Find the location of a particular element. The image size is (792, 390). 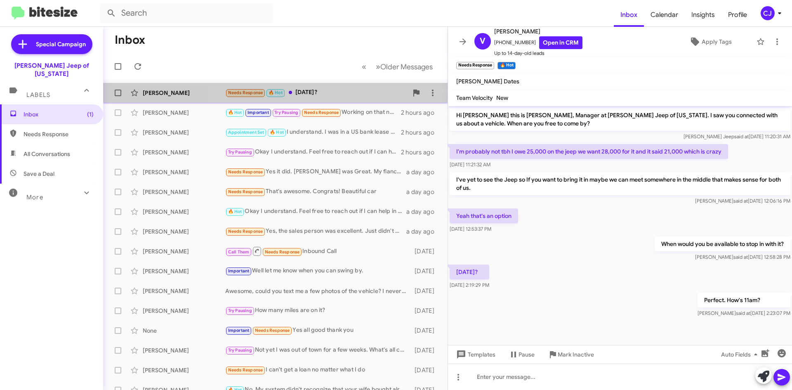

span: Pause is located at coordinates (526, 354).